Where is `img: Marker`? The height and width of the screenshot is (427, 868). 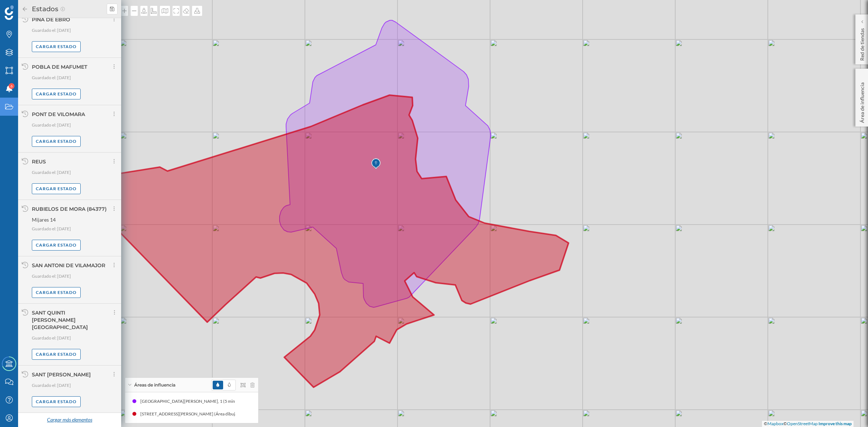 img: Marker is located at coordinates (376, 164).